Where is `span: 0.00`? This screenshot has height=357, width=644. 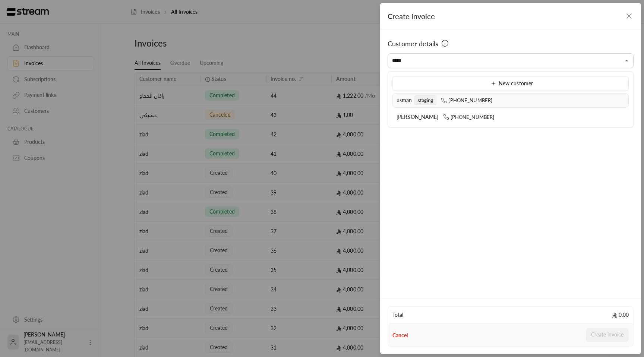
span: 0.00 is located at coordinates (620, 315).